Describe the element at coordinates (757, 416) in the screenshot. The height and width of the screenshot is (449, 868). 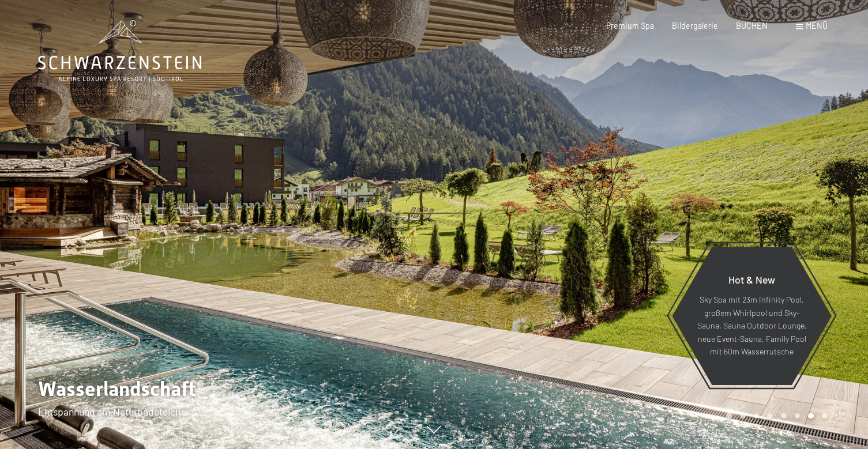
I see `div: Carousel Page 3` at that location.